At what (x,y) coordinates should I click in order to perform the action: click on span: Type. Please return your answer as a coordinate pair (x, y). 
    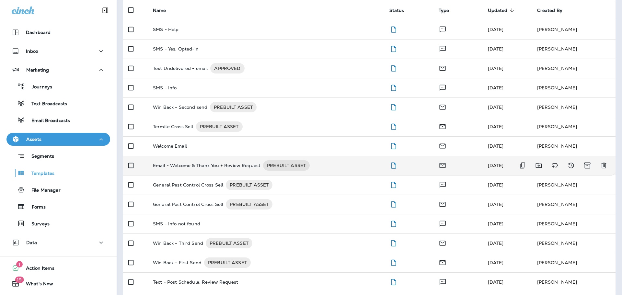
    Looking at the image, I should click on (448, 10).